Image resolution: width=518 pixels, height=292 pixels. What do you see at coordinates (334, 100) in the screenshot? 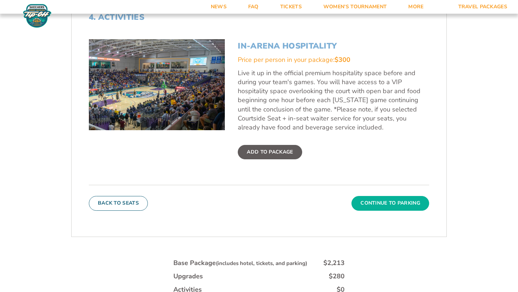
I see `p: Live it up in the official premium hospitality space before and during your team's games. You wil...` at bounding box center [334, 100].